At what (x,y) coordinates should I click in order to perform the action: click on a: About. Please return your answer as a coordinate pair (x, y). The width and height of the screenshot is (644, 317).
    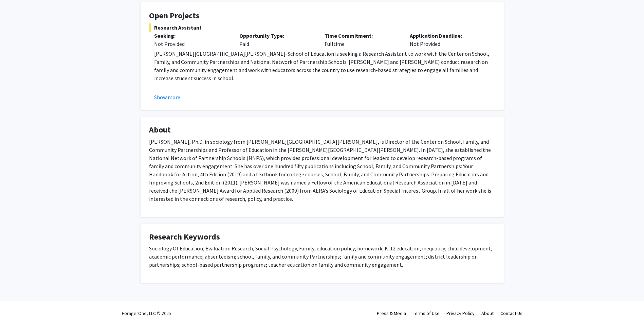
    Looking at the image, I should click on (488, 313).